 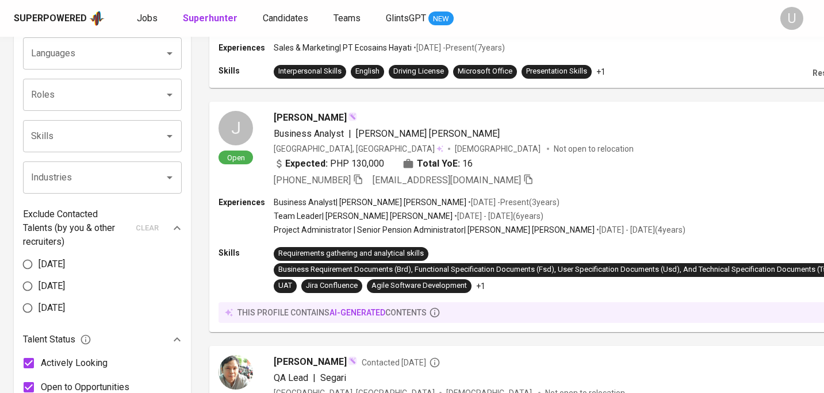 I want to click on b: Superhunter, so click(x=210, y=18).